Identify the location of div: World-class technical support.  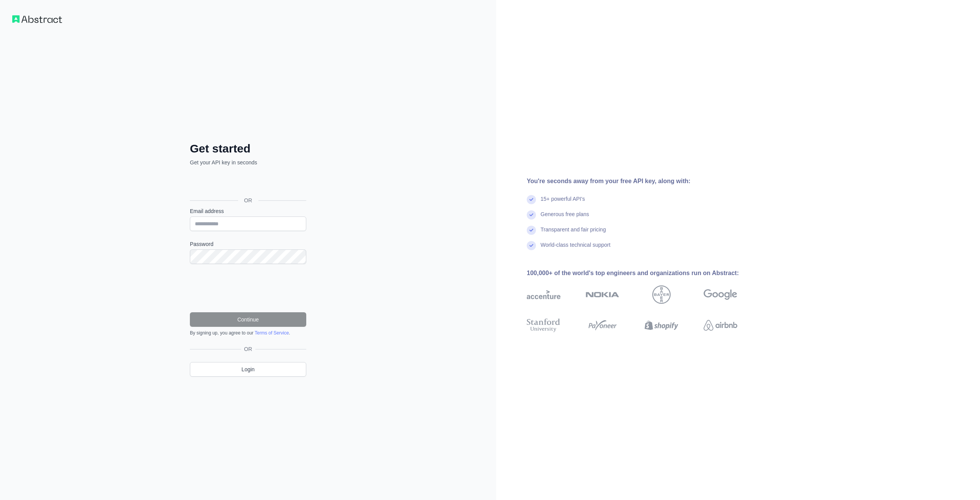
(576, 249).